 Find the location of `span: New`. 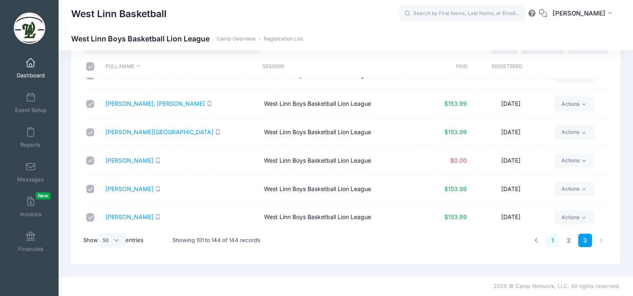

span: New is located at coordinates (43, 196).